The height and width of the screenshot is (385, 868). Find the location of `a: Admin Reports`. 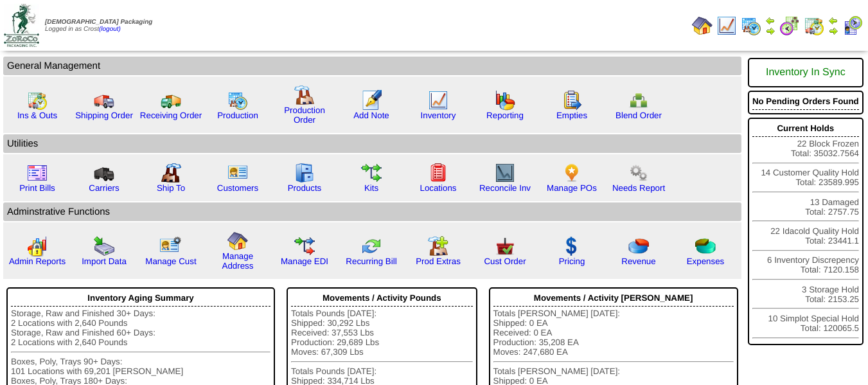

a: Admin Reports is located at coordinates (37, 261).